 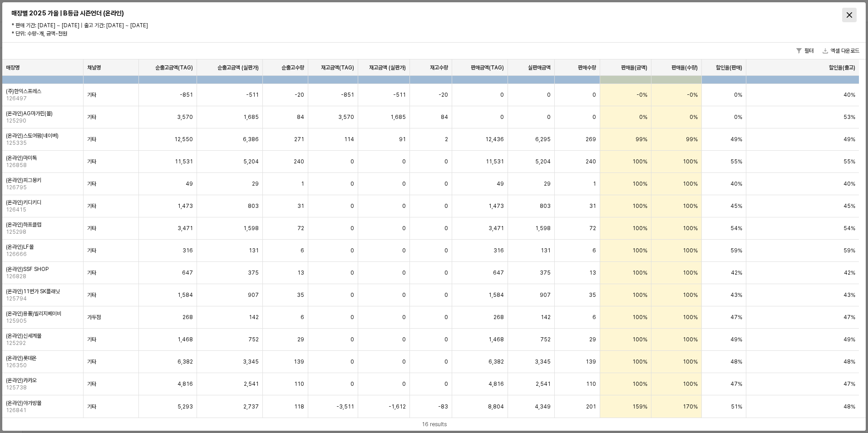 What do you see at coordinates (250, 139) in the screenshot?
I see `span: 6,386` at bounding box center [250, 139].